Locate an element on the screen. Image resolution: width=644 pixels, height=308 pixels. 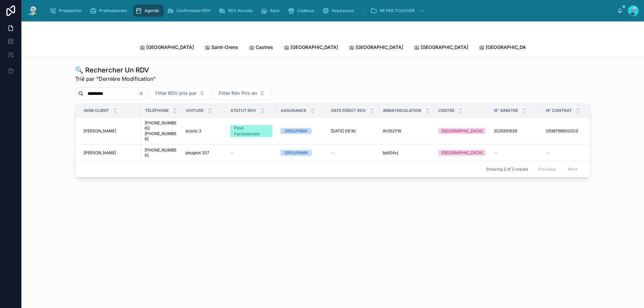
a: Rack is located at coordinates (271, 11).